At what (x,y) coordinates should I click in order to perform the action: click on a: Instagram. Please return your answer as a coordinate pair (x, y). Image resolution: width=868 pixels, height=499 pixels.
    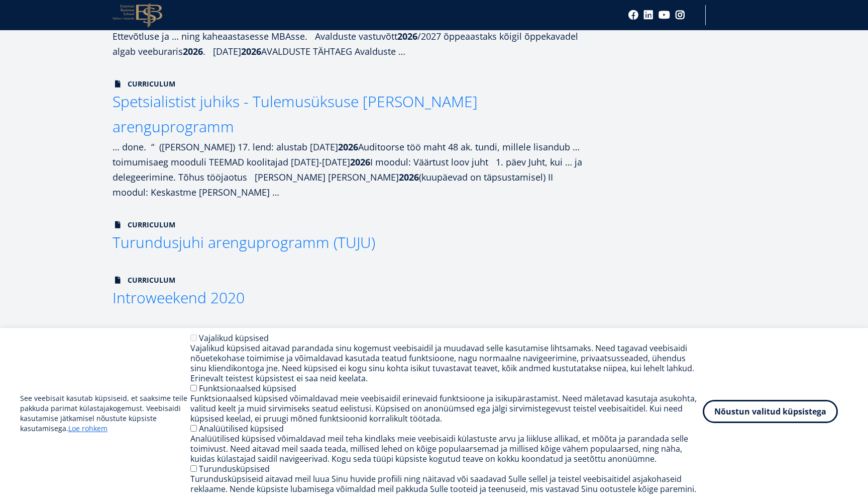
    Looking at the image, I should click on (680, 15).